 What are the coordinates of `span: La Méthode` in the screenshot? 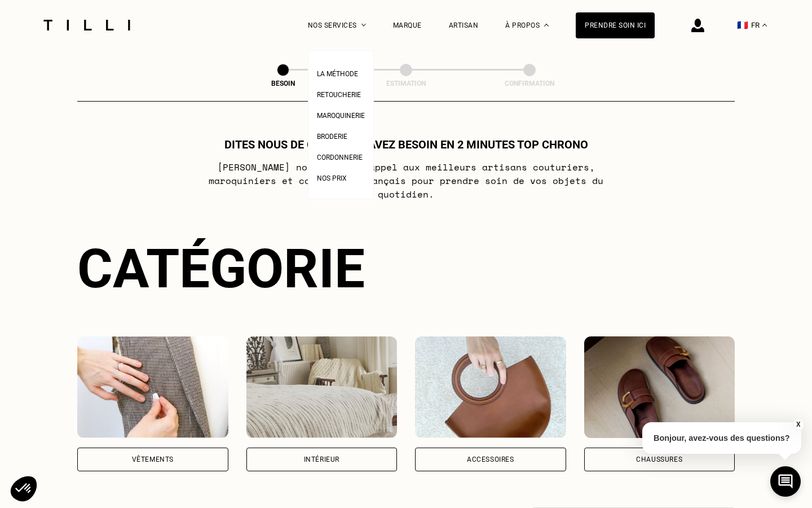 It's located at (337, 74).